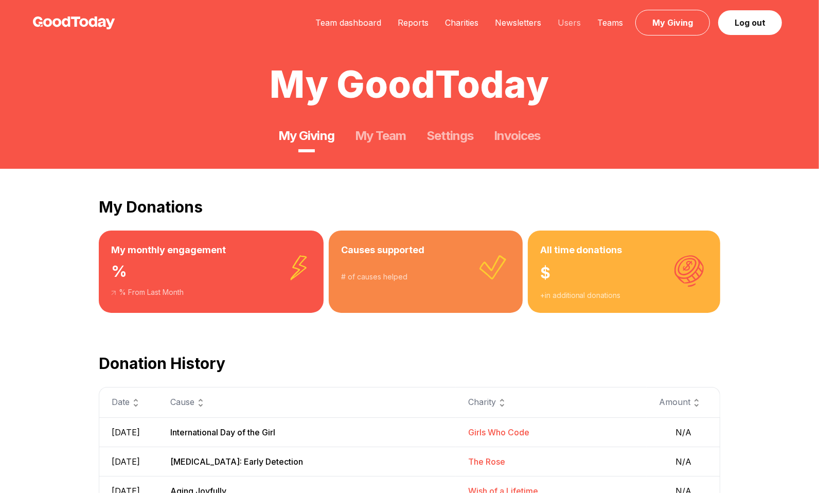 This screenshot has width=819, height=493. What do you see at coordinates (410, 207) in the screenshot?
I see `h2: My Donations` at bounding box center [410, 207].